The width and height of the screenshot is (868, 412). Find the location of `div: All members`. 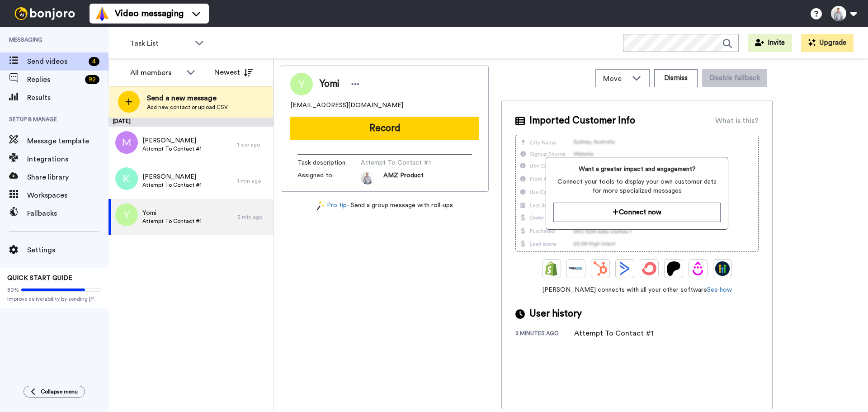

div: All members is located at coordinates (156, 73).